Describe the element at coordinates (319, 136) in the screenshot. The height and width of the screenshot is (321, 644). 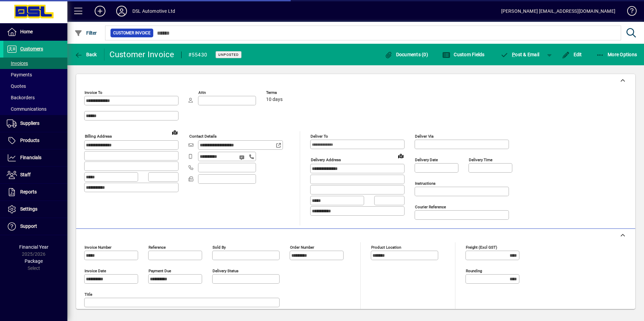
I see `mat-label: Deliver To` at that location.